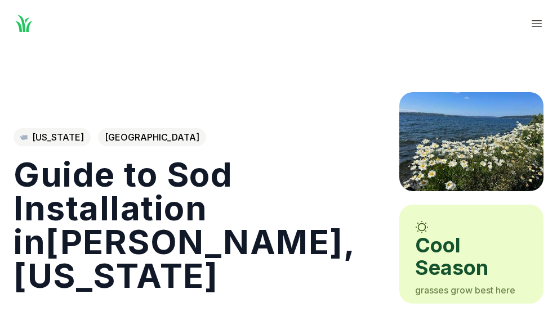 This screenshot has height=312, width=557. I want to click on img: Washington state outline, so click(24, 137).